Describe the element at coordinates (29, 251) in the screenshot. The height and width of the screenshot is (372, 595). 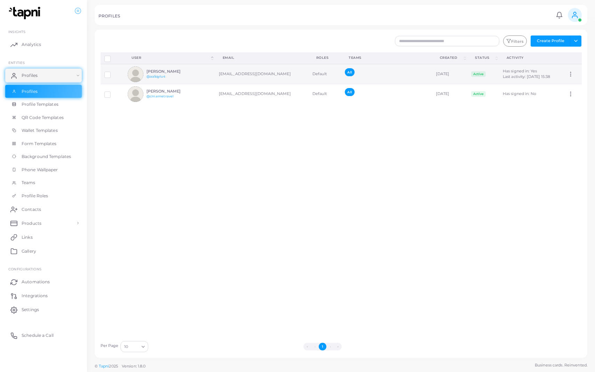
I see `span: Gallery` at that location.